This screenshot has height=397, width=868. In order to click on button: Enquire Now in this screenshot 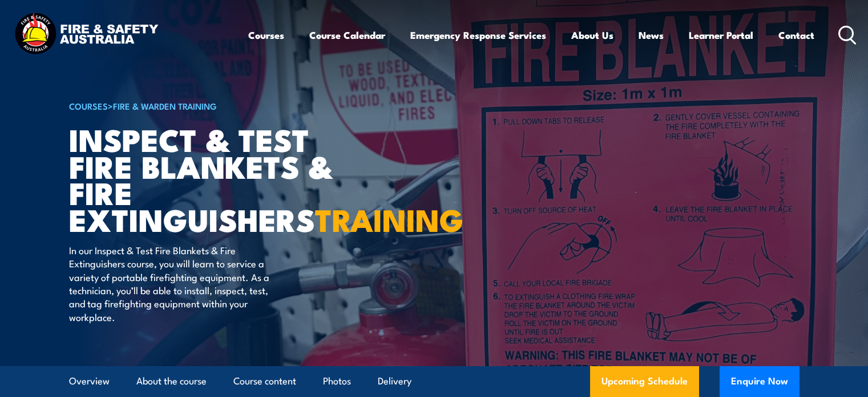, I will do `click(760, 381)`.